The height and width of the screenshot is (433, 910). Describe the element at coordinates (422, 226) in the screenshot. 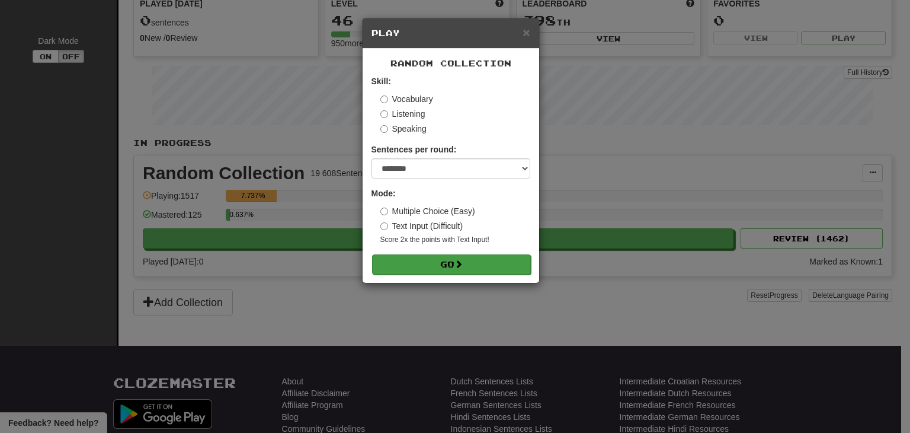

I see `label: Text Input (Difficult)` at that location.